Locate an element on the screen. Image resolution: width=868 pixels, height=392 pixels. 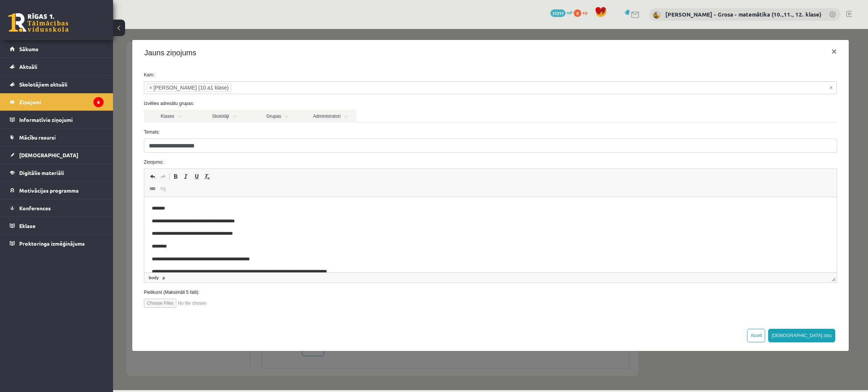
a: Klases is located at coordinates (57, 88).